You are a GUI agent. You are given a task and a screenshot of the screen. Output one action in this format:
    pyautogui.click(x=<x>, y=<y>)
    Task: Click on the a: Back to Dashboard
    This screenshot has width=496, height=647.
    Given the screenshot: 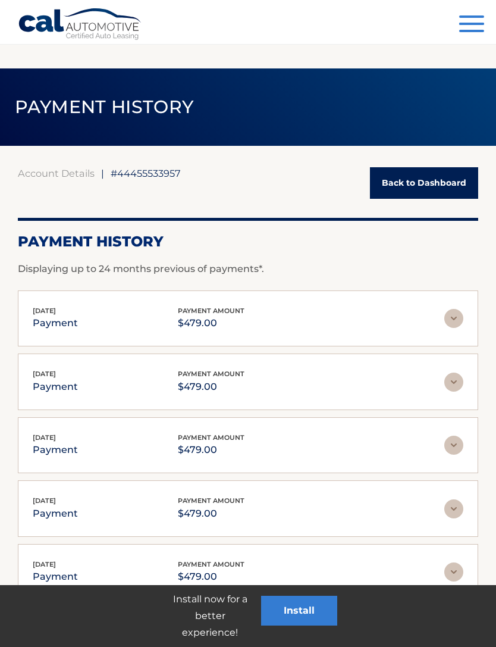 What is the action you would take?
    pyautogui.click(x=424, y=183)
    